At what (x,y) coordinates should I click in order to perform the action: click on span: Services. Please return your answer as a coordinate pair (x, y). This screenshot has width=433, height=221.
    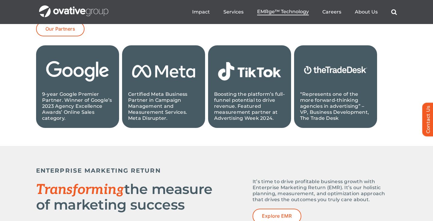
    Looking at the image, I should click on (233, 12).